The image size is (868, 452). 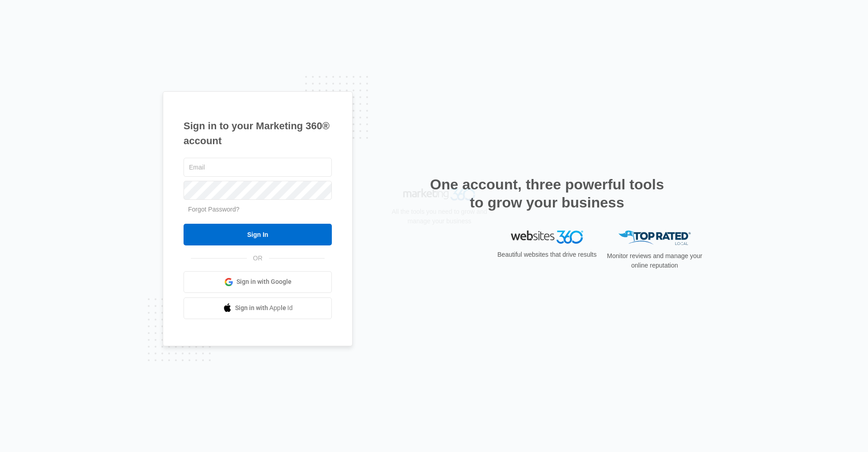 I want to click on h2: One account, three powerful tools to grow your business, so click(x=547, y=194).